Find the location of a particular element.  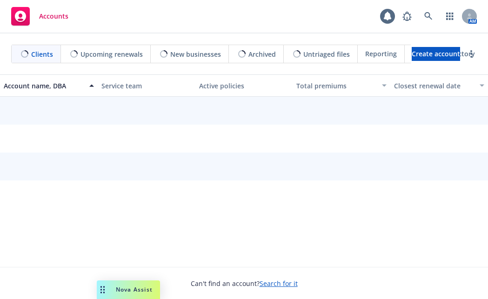

span: Create account is located at coordinates (436, 54).